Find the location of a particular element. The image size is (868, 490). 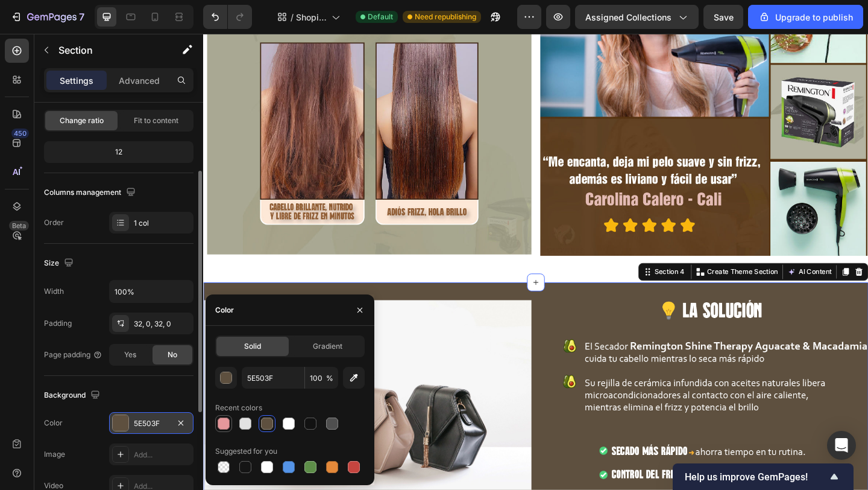

div: Order is located at coordinates (54, 223).